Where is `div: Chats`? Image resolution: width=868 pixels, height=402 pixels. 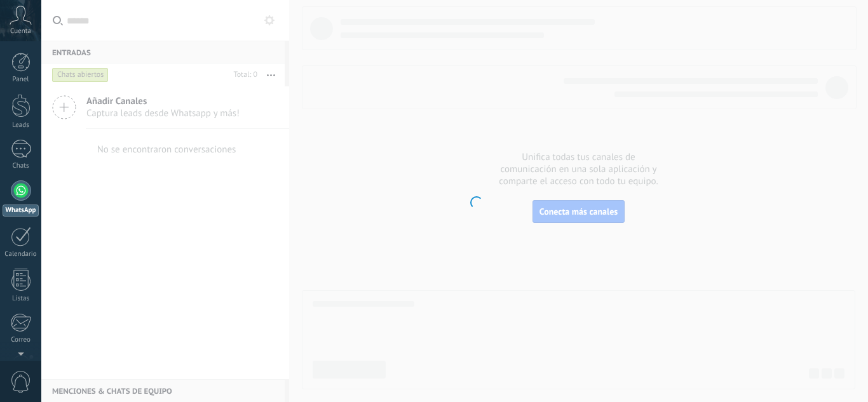
div: Chats is located at coordinates (21, 166).